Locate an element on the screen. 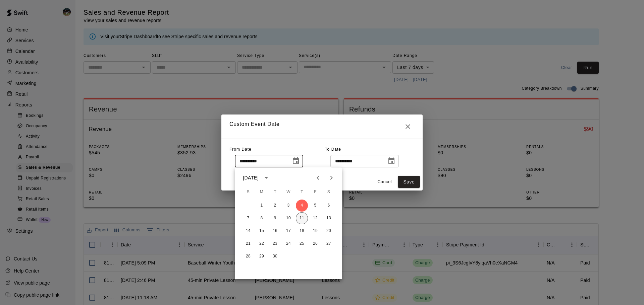  button: 8 is located at coordinates (262, 219).